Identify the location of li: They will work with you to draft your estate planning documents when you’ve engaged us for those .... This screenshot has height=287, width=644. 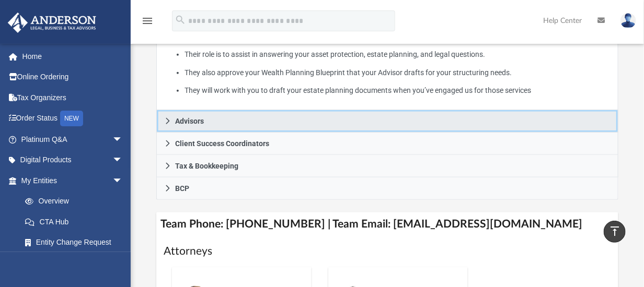
(397, 90).